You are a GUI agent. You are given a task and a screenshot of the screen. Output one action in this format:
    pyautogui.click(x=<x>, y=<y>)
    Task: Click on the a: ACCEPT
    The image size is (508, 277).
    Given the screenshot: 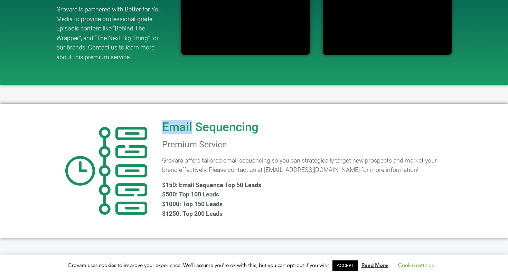 What is the action you would take?
    pyautogui.click(x=345, y=266)
    